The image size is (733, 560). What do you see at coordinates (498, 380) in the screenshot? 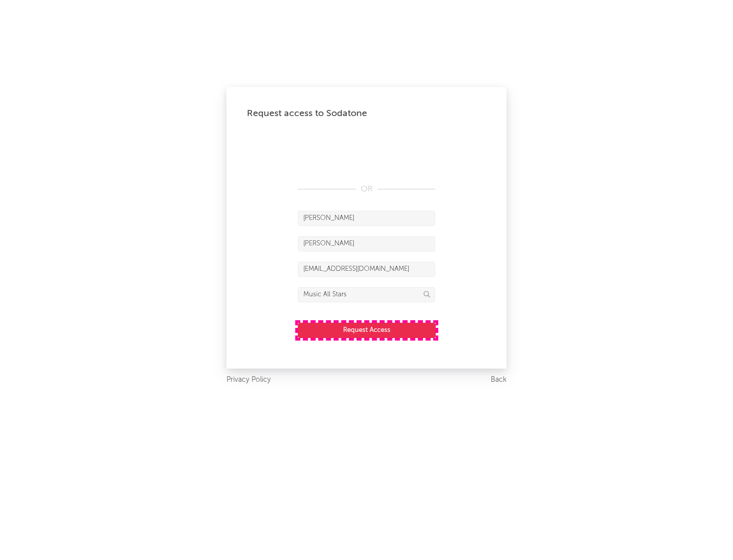
I see `a: Back` at bounding box center [498, 380].